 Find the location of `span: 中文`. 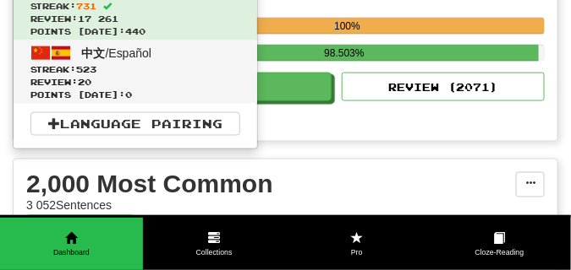

span: 中文 is located at coordinates (94, 53).